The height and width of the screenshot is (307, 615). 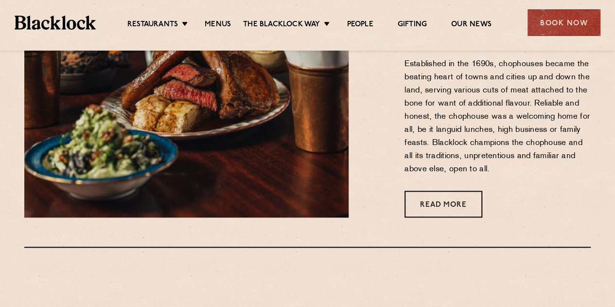 I want to click on a: The Blacklock Way, so click(x=281, y=25).